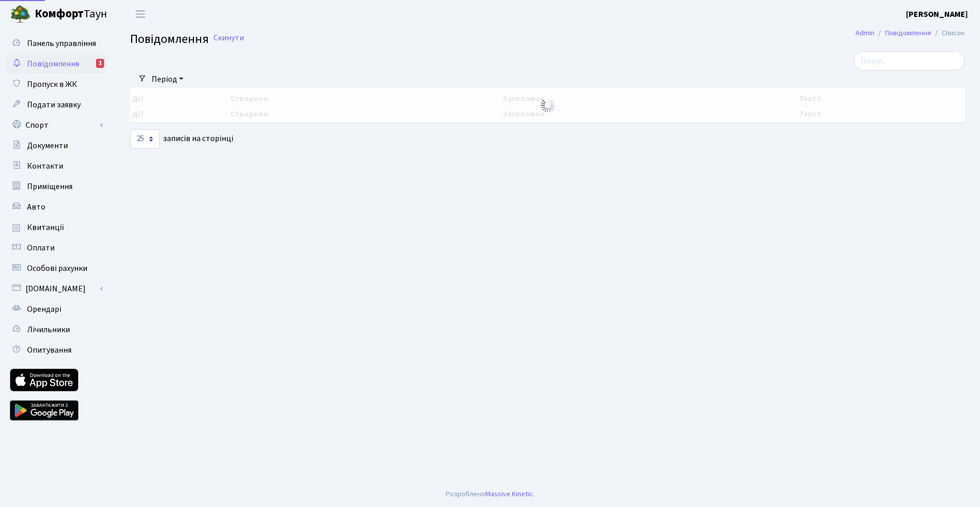 This screenshot has height=507, width=980. Describe the element at coordinates (62, 43) in the screenshot. I see `span: Панель управління` at that location.